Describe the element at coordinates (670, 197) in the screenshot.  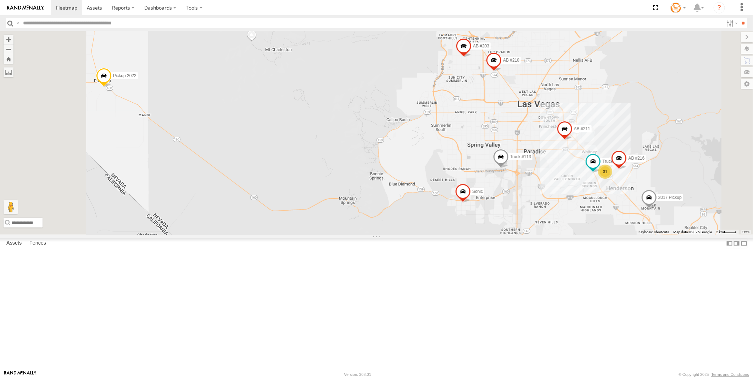
I see `span: 2017 Pickup` at that location.